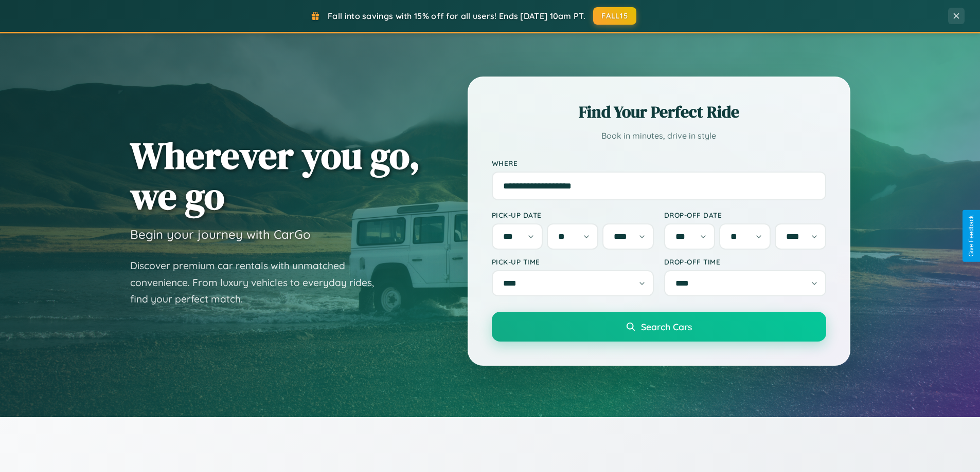 The width and height of the screenshot is (980, 472). Describe the element at coordinates (573, 215) in the screenshot. I see `label: Pick-up Date` at that location.